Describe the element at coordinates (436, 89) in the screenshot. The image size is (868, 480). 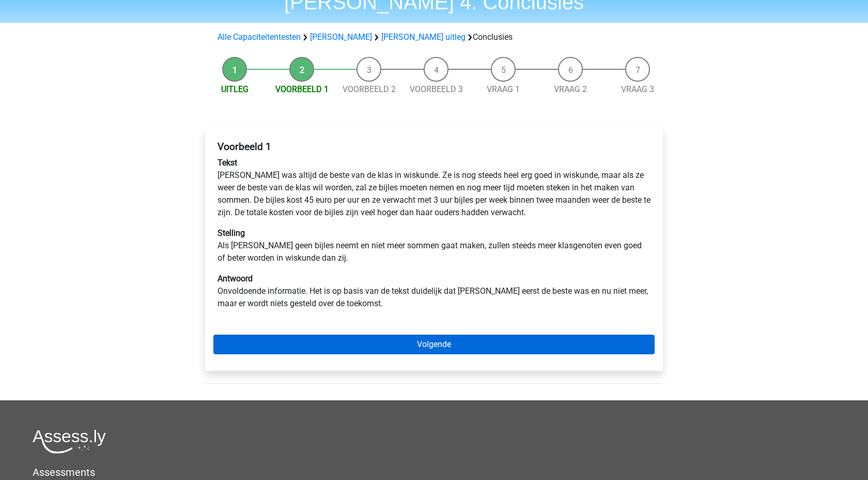
I see `a: Voorbeeld 3` at that location.